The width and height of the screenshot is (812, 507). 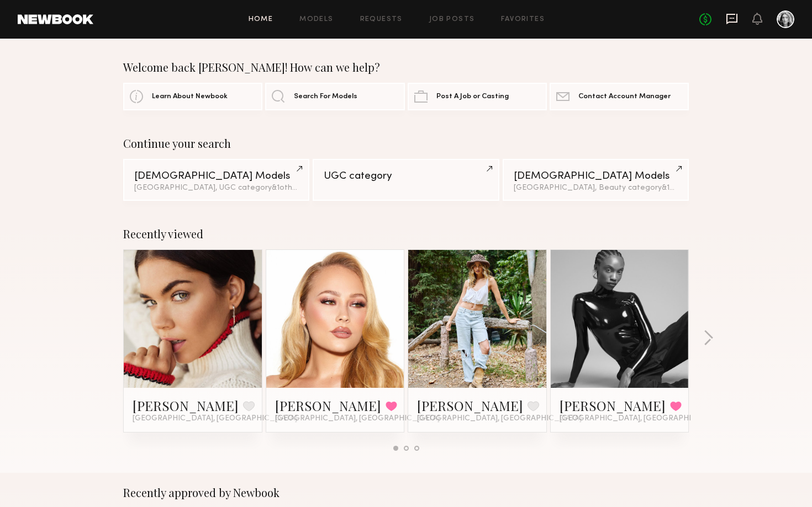 What do you see at coordinates (406, 144) in the screenshot?
I see `div: Continue your search` at bounding box center [406, 144].